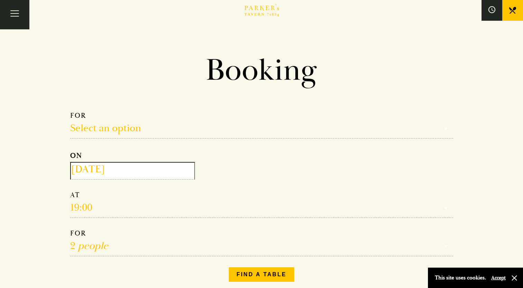  What do you see at coordinates (261, 70) in the screenshot?
I see `h1: Booking` at bounding box center [261, 70].